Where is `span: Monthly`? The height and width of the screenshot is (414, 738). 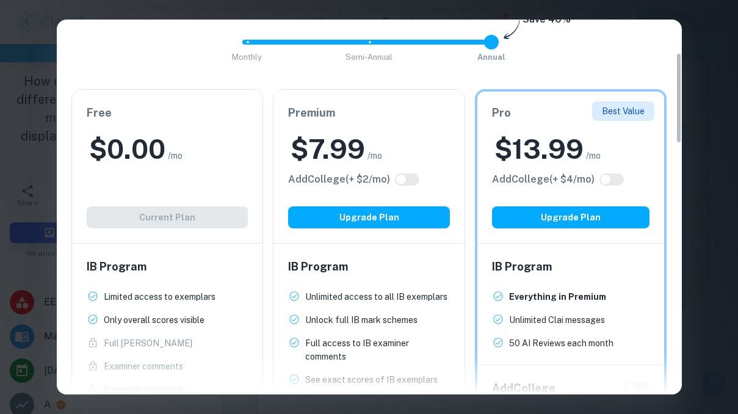 span: Monthly is located at coordinates (247, 57).